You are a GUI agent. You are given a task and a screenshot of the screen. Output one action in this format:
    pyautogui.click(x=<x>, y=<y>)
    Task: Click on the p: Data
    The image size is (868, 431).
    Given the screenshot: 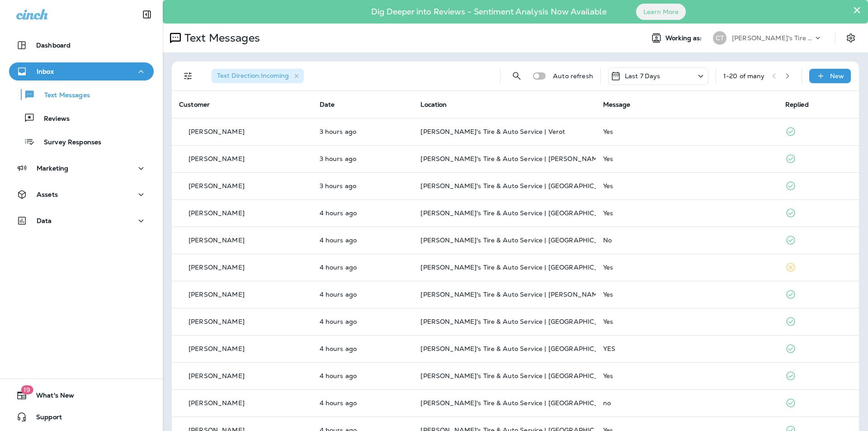 What is the action you would take?
    pyautogui.click(x=44, y=221)
    